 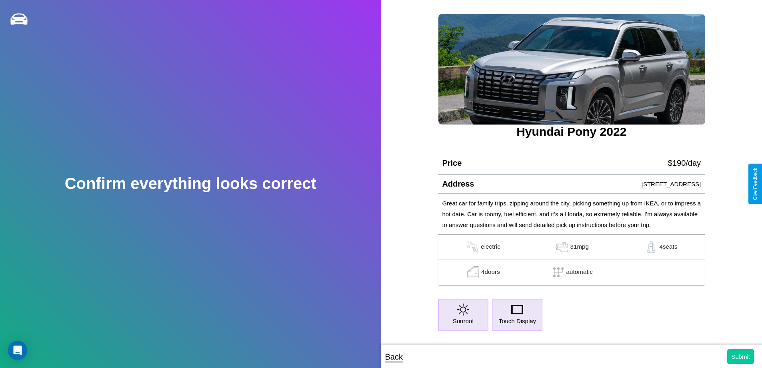 I want to click on p: automatic, so click(x=580, y=272).